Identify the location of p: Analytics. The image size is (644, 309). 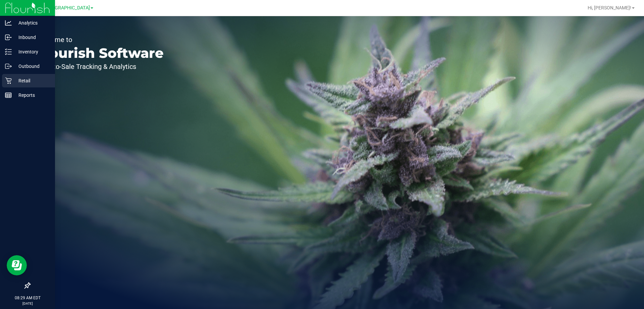
(32, 23).